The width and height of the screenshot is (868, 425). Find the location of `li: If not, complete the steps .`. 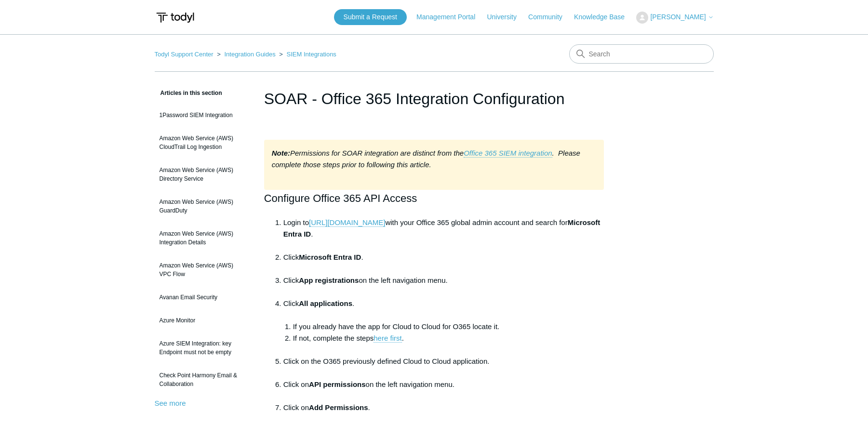

li: If not, complete the steps . is located at coordinates (449, 344).